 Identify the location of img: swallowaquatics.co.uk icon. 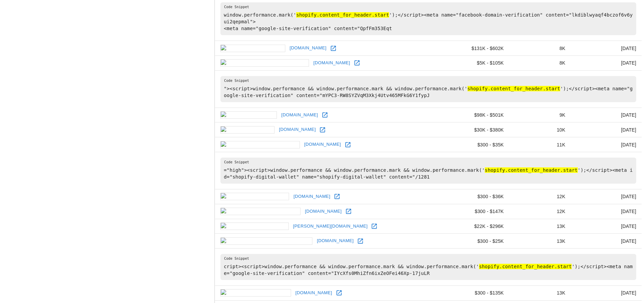
(265, 63).